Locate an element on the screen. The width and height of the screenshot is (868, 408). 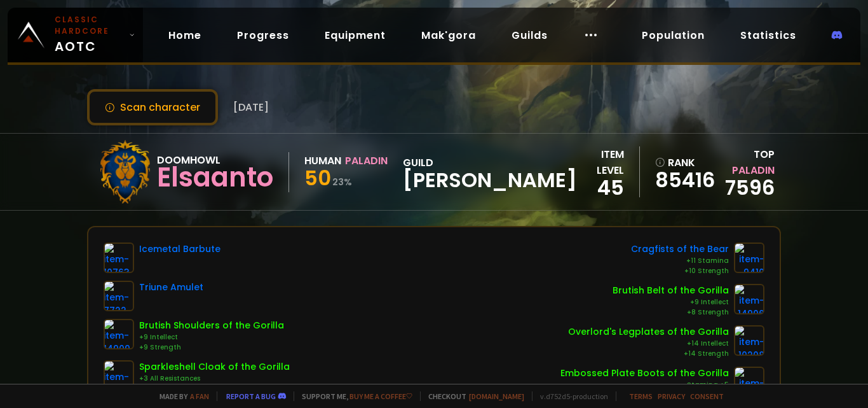
div: Doomhowl is located at coordinates (215, 159).